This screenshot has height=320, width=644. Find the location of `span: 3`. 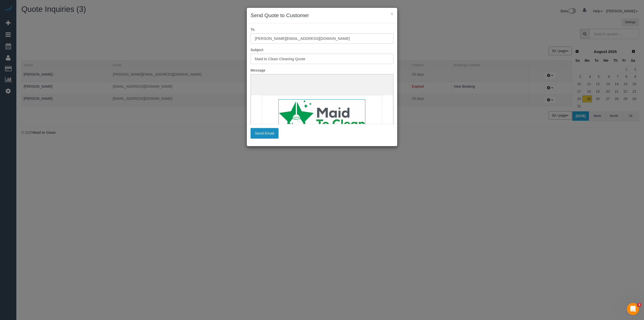

span: 3 is located at coordinates (639, 305).